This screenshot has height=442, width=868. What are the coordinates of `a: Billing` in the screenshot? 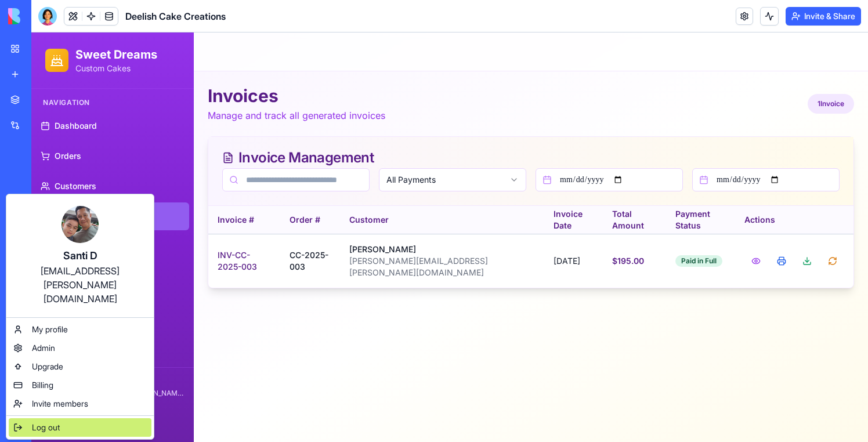 It's located at (80, 385).